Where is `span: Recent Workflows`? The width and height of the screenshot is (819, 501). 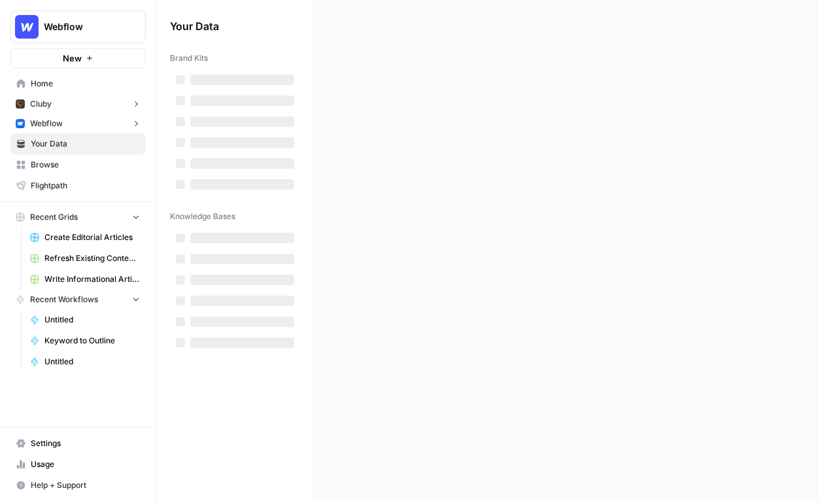 span: Recent Workflows is located at coordinates (64, 300).